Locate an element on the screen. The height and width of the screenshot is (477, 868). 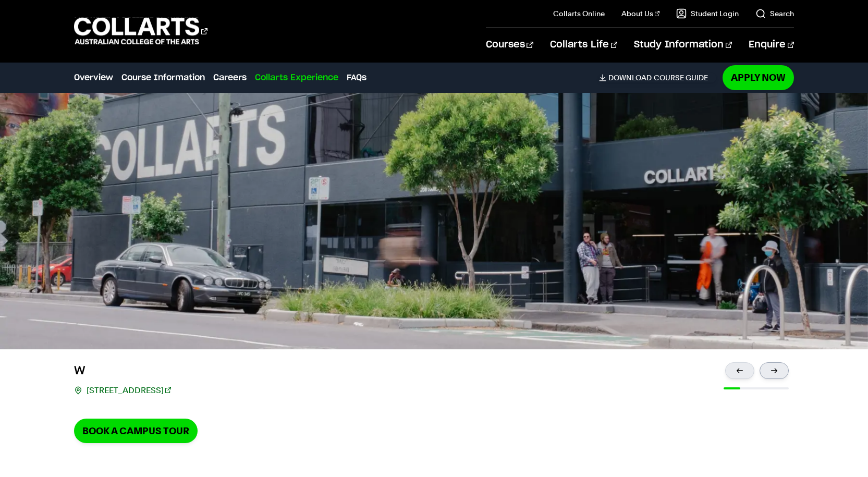
h3: W is located at coordinates (135, 371).